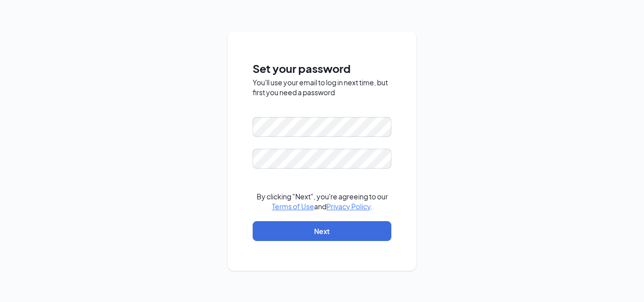 The height and width of the screenshot is (302, 644). I want to click on a: Privacy Policy, so click(349, 206).